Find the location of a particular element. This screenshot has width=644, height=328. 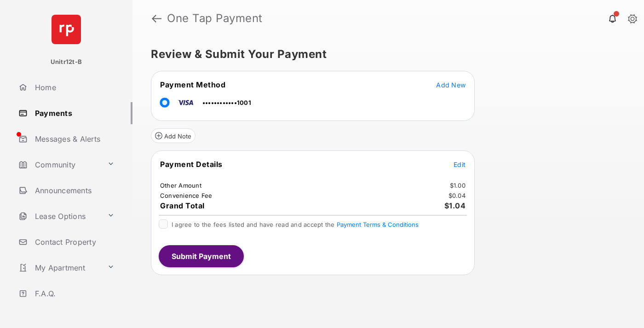

a: Payments is located at coordinates (73, 114).